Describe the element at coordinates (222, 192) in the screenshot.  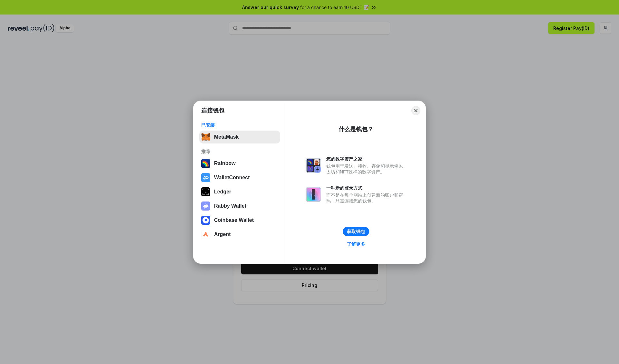
I see `div: Ledger` at that location.